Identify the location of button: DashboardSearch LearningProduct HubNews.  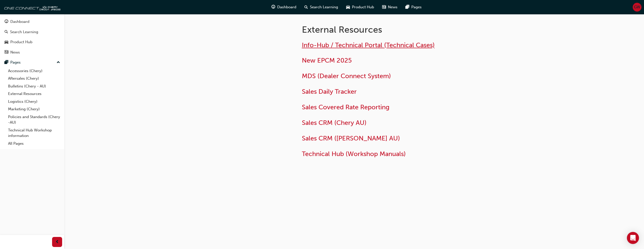
(32, 37).